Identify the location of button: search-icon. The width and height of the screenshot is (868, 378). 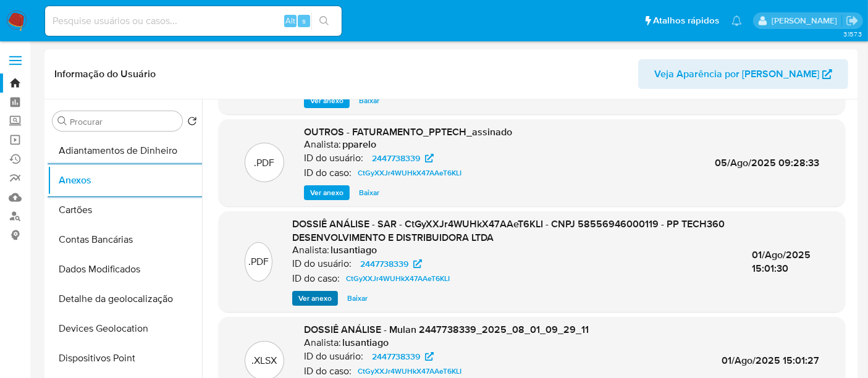
(324, 21).